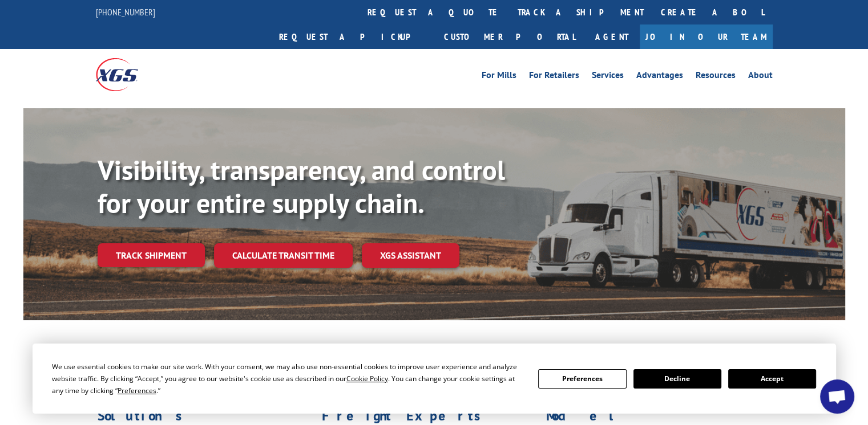 This screenshot has width=868, height=425. Describe the element at coordinates (760, 77) in the screenshot. I see `a: About` at that location.